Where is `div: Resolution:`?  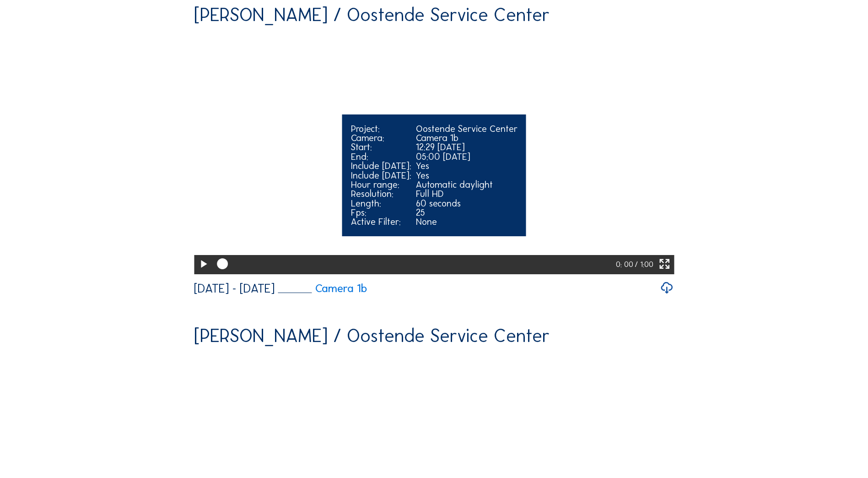
div: Resolution: is located at coordinates (381, 193).